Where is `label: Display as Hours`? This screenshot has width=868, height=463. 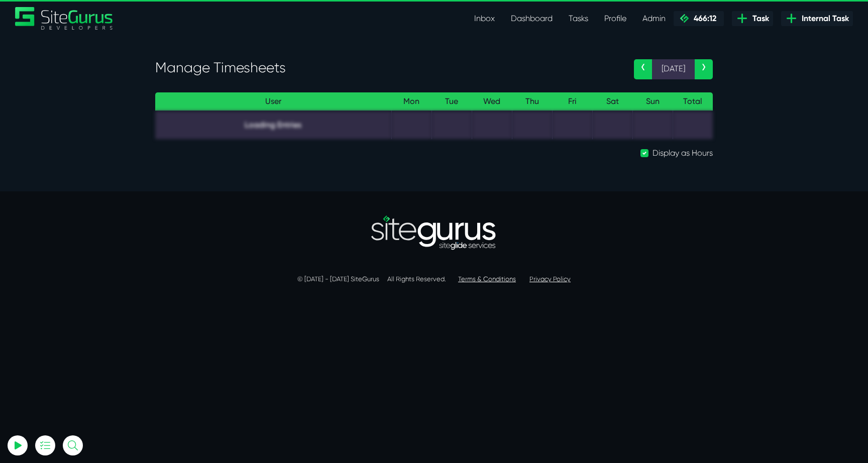 label: Display as Hours is located at coordinates (683, 153).